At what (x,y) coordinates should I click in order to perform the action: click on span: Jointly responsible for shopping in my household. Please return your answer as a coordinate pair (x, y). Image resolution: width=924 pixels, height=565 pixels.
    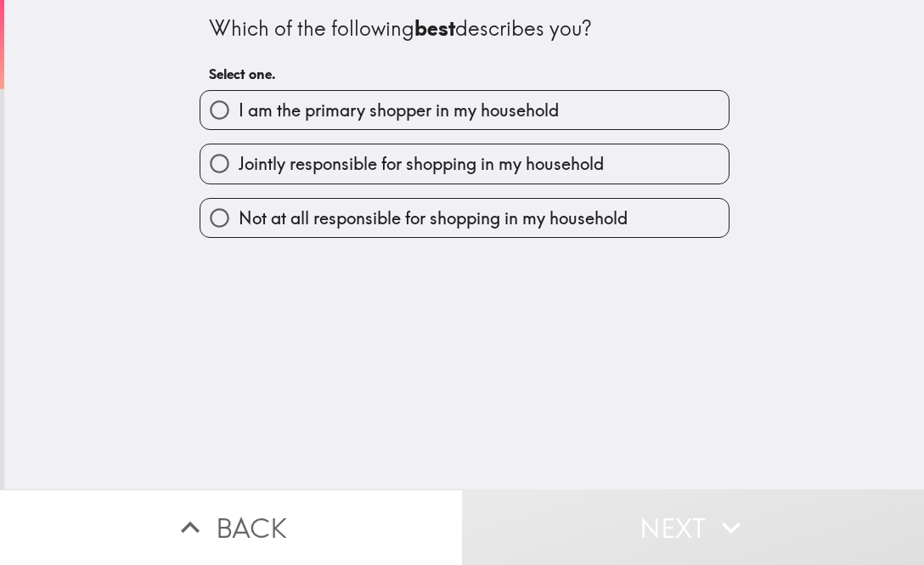
    Looking at the image, I should click on (421, 164).